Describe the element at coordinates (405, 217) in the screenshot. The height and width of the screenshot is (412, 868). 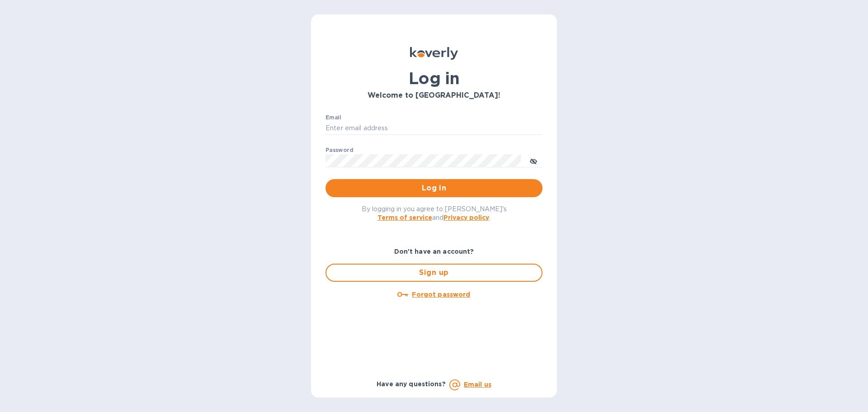
I see `b: Terms of service` at that location.